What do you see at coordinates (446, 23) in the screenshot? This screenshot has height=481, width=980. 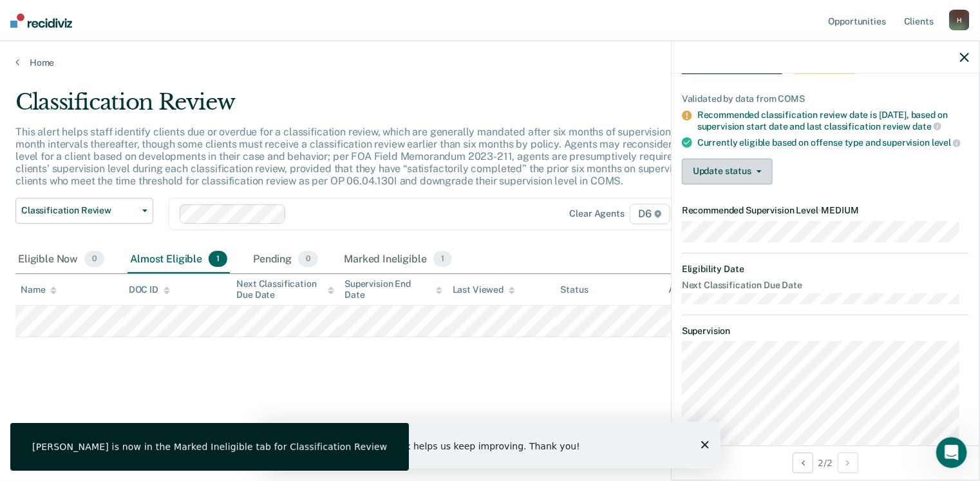 I see `div: Close survey` at bounding box center [446, 23].